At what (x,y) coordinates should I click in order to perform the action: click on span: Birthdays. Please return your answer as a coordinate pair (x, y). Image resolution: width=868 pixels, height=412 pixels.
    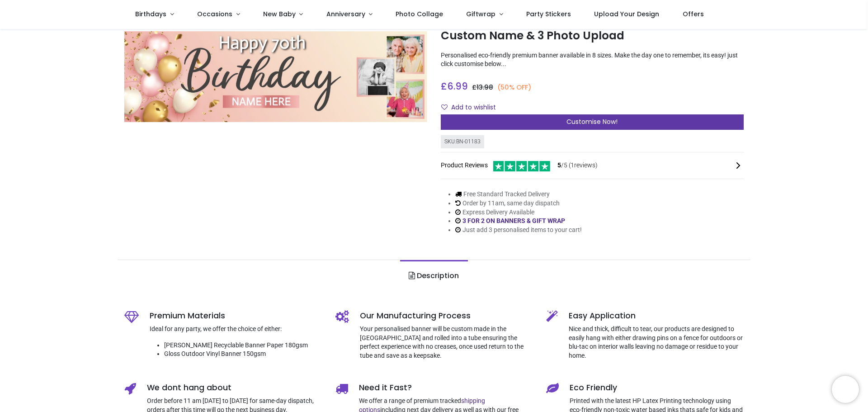
    Looking at the image, I should click on (150, 14).